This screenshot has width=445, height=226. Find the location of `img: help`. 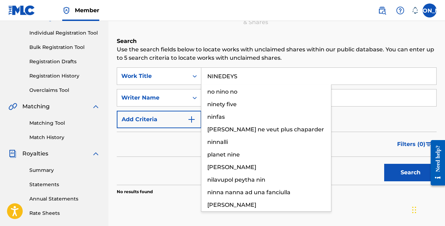

img: help is located at coordinates (400, 10).